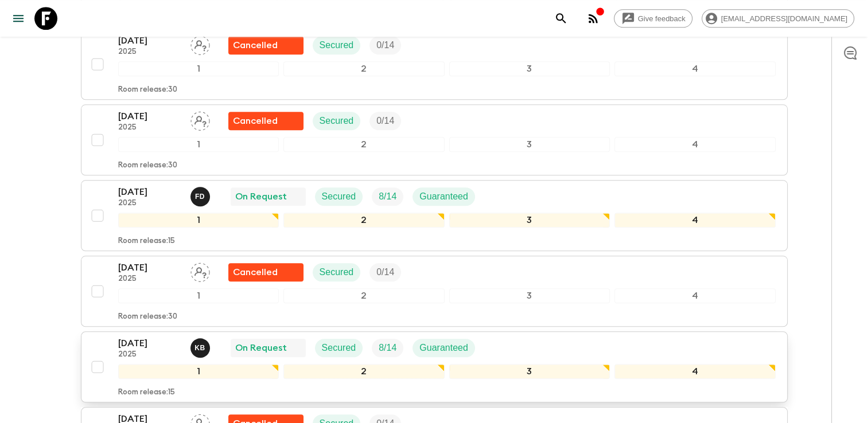  I want to click on button: menu, so click(19, 19).